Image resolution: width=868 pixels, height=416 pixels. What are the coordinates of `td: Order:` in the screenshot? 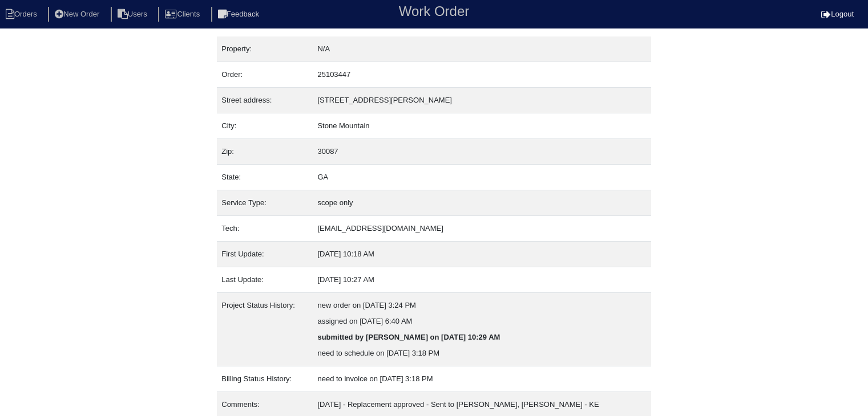 It's located at (265, 75).